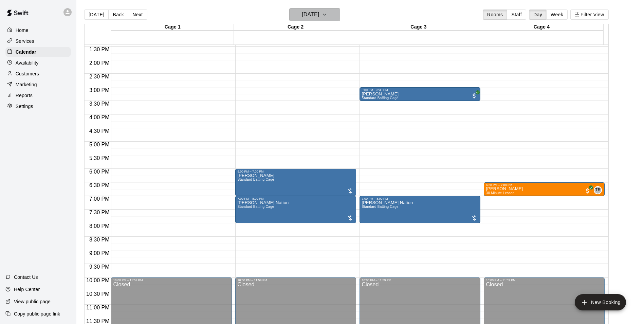 The image size is (644, 324). I want to click on span: 8:00 PM, so click(99, 226).